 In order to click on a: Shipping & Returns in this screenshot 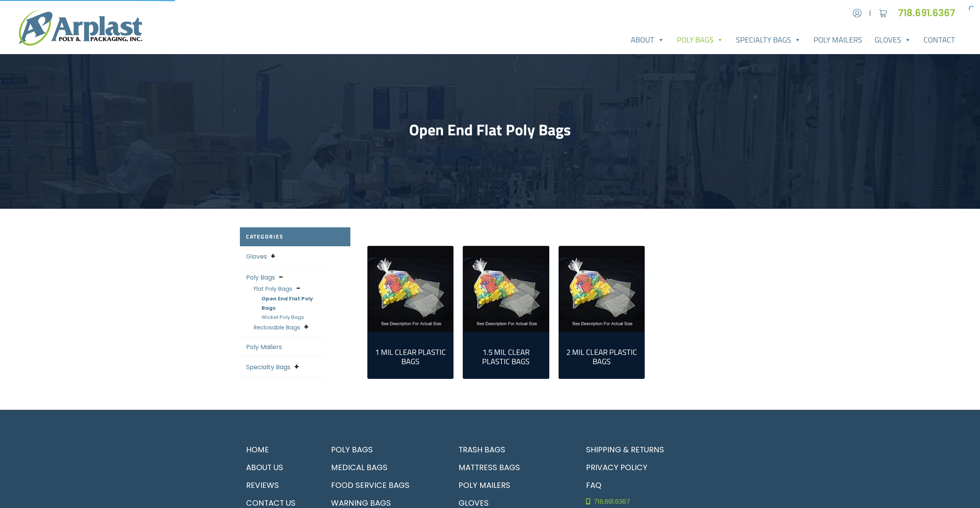, I will do `click(660, 450)`.